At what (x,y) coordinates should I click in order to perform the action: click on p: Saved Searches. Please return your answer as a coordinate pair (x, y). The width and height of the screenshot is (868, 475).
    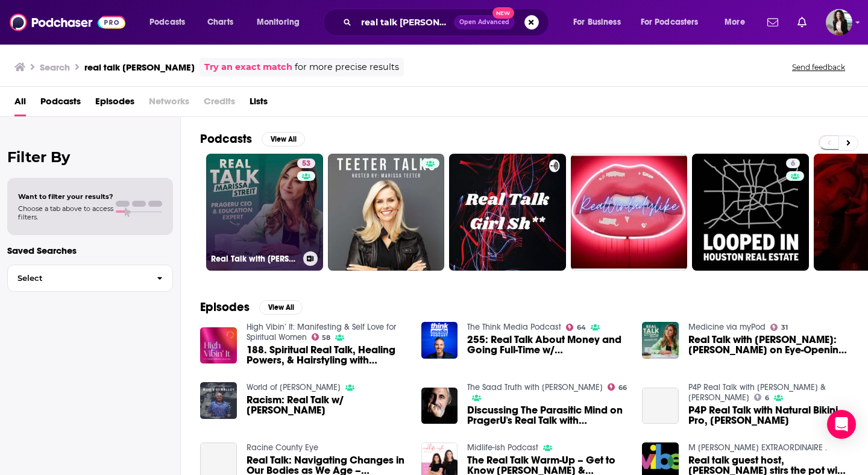
    Looking at the image, I should click on (90, 250).